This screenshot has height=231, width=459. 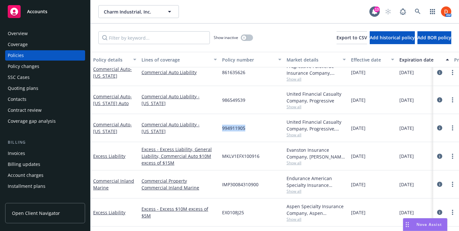 I want to click on a: Policies, so click(x=45, y=55).